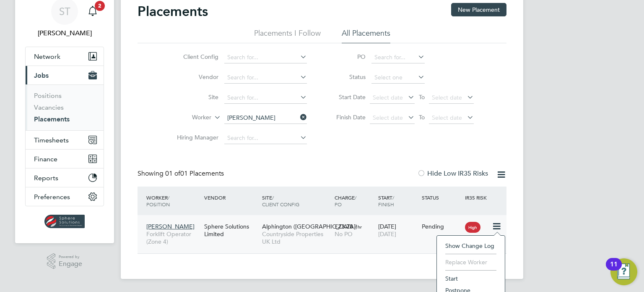 The image size is (644, 292). I want to click on li: Replace Worker, so click(471, 262).